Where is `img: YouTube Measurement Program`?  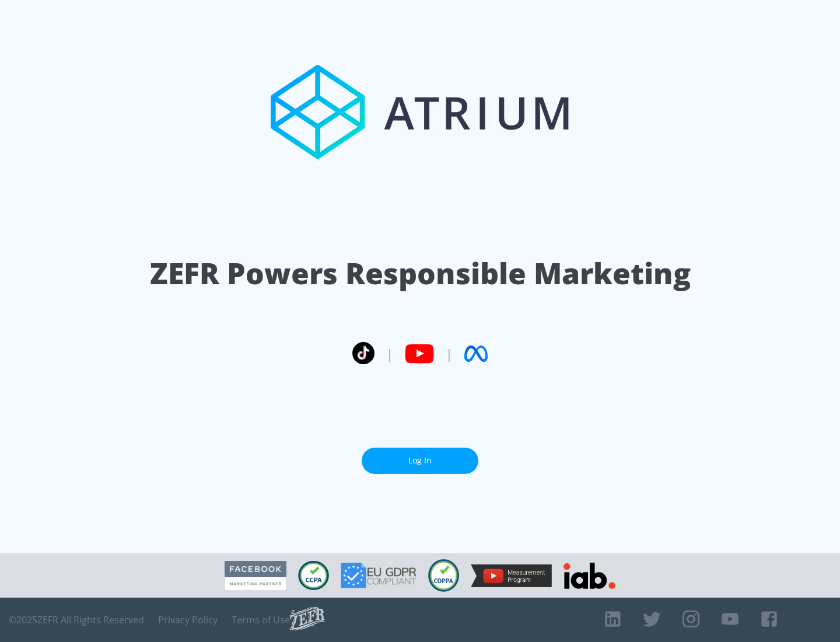
img: YouTube Measurement Program is located at coordinates (511, 575).